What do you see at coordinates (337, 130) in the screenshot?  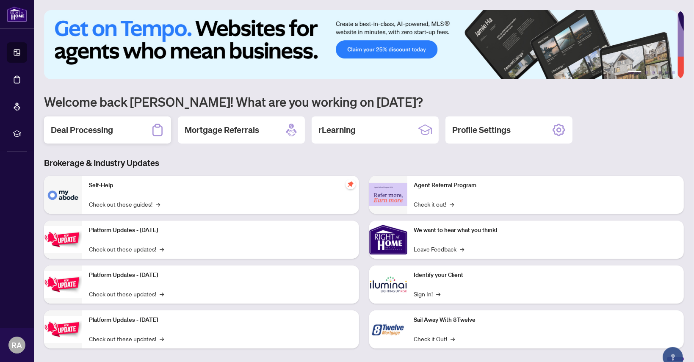 I see `h2: rLearning` at bounding box center [337, 130].